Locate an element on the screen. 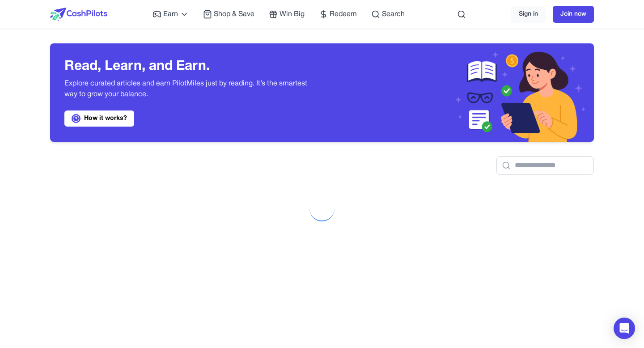 The image size is (644, 348). span: Win Big is located at coordinates (292, 14).